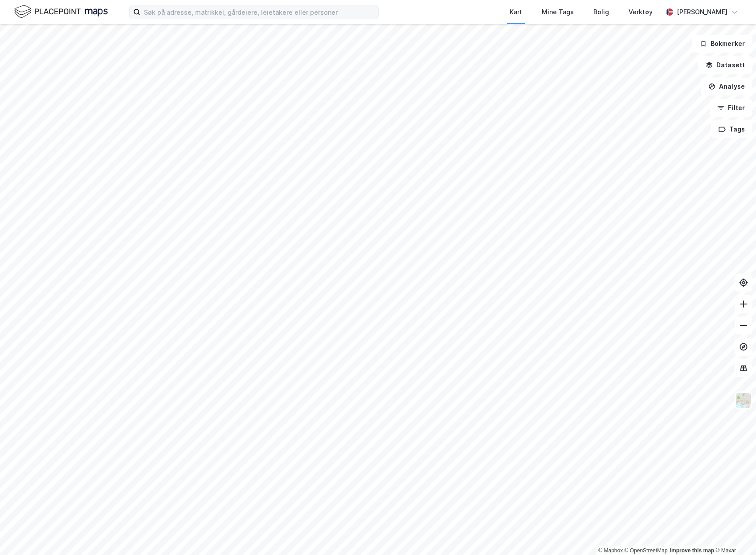 Image resolution: width=756 pixels, height=555 pixels. I want to click on button: Analyse, so click(726, 86).